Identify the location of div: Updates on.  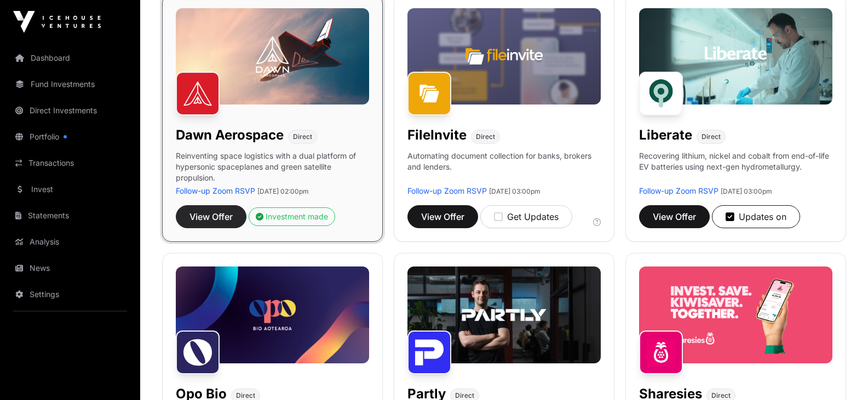
(756, 217).